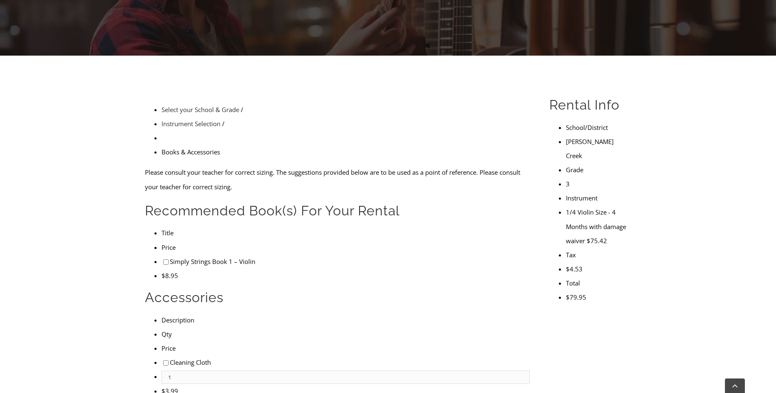  Describe the element at coordinates (200, 110) in the screenshot. I see `a: Select your School & Grade` at that location.